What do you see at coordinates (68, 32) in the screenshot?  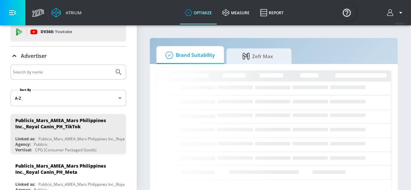 I see `div: DV360: Youtube` at bounding box center [68, 32].